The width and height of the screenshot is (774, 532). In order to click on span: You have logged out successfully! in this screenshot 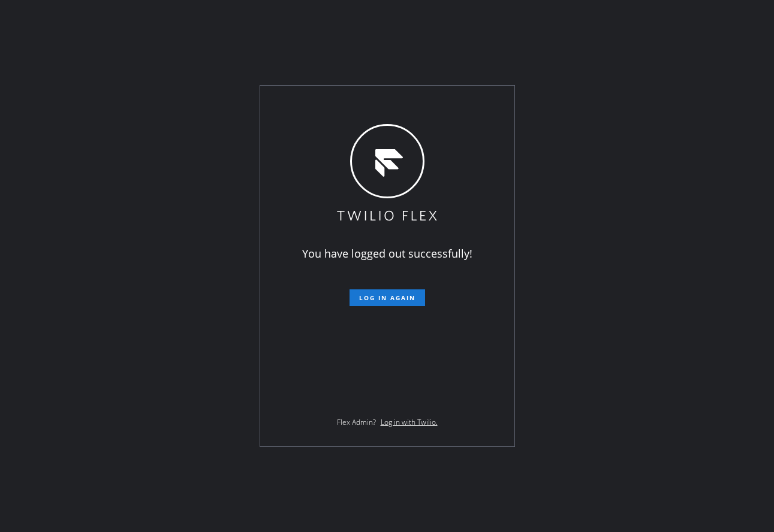, I will do `click(387, 254)`.